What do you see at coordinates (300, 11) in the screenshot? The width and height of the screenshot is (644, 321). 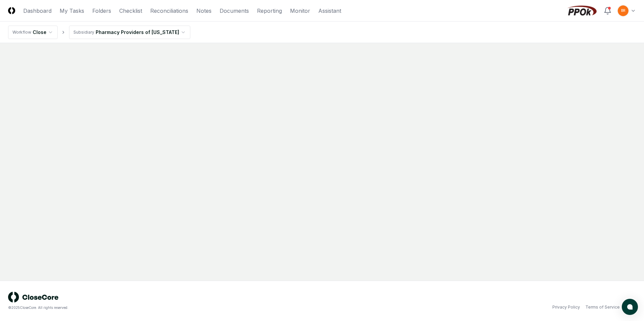 I see `a: Monitor` at bounding box center [300, 11].